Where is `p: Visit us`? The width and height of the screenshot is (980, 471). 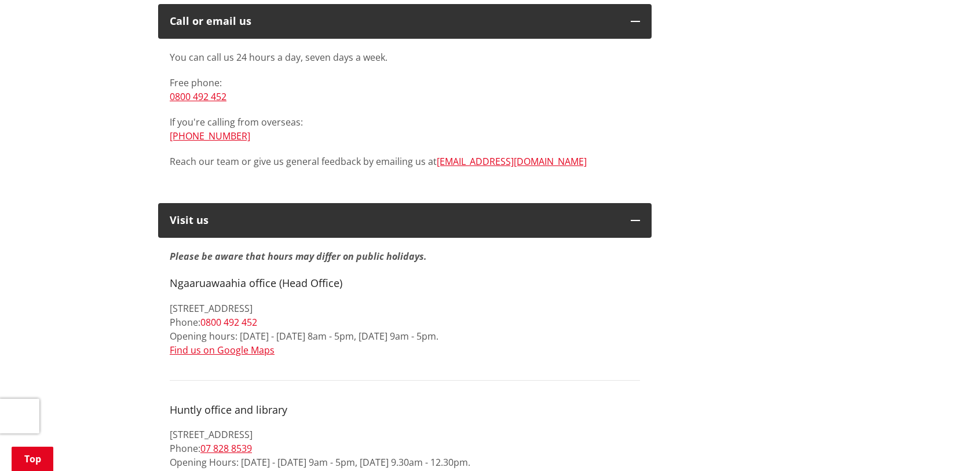
p: Visit us is located at coordinates (394, 220).